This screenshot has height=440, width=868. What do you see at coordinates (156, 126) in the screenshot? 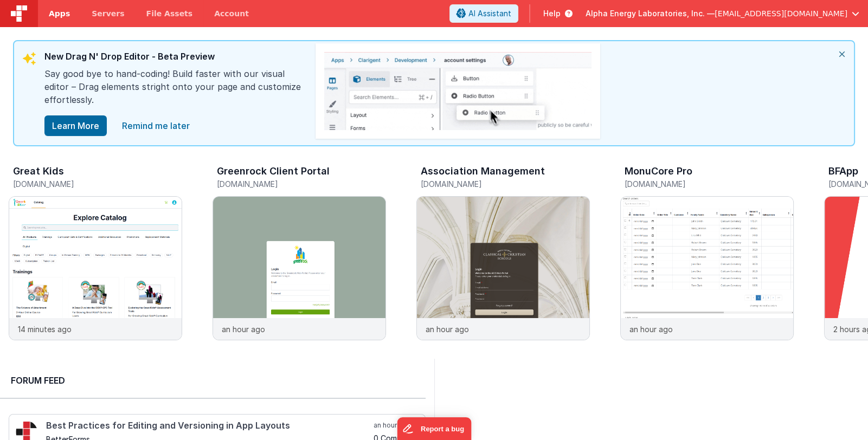
I see `a: close` at bounding box center [156, 126].